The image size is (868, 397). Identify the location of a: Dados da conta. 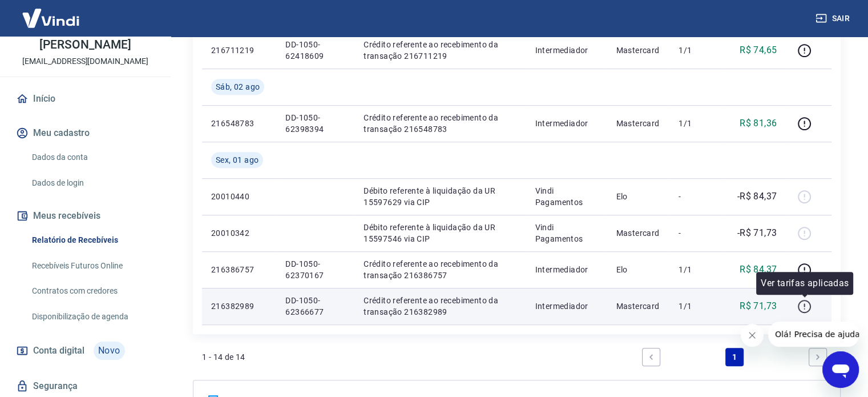
(92, 157).